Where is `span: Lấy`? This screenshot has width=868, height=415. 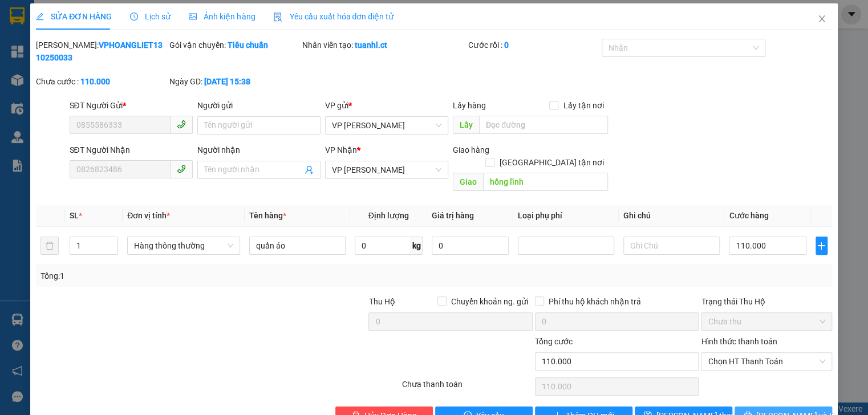 span: Lấy is located at coordinates (466, 125).